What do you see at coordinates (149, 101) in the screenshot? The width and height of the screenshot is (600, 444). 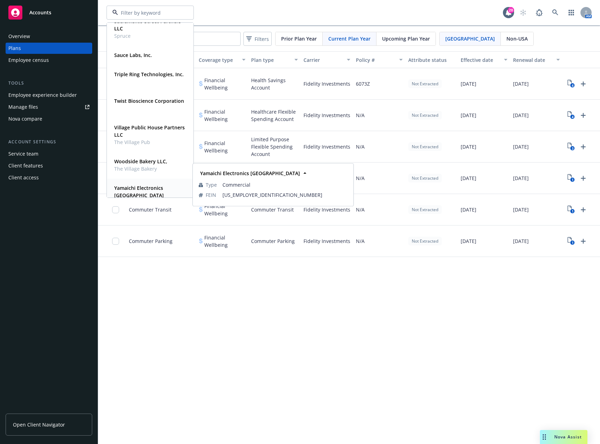 I see `strong: Twist Bioscience Corporation` at bounding box center [149, 101].